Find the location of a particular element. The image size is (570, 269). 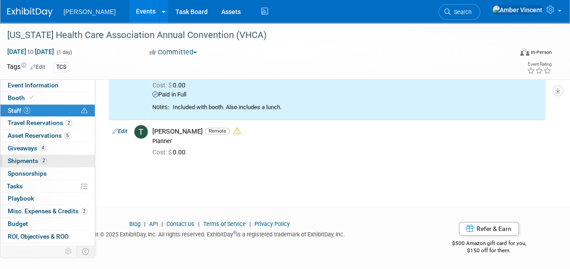

div: TCS is located at coordinates (61, 67).